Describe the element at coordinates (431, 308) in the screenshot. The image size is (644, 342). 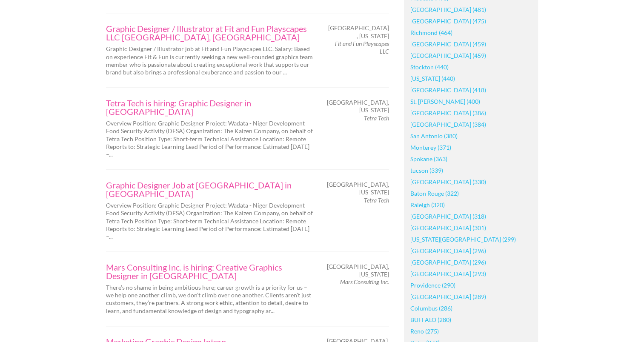
I see `a: Columbus (286)` at that location.